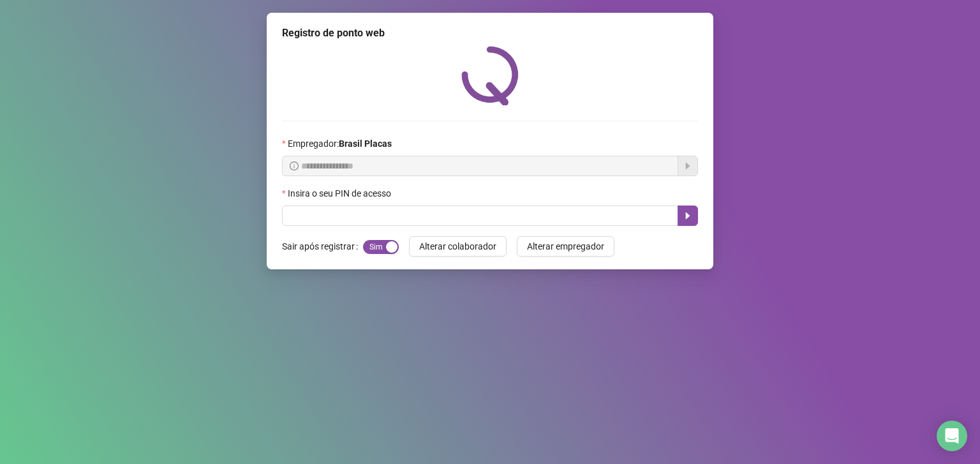  I want to click on span: Alterar empregador, so click(565, 247).